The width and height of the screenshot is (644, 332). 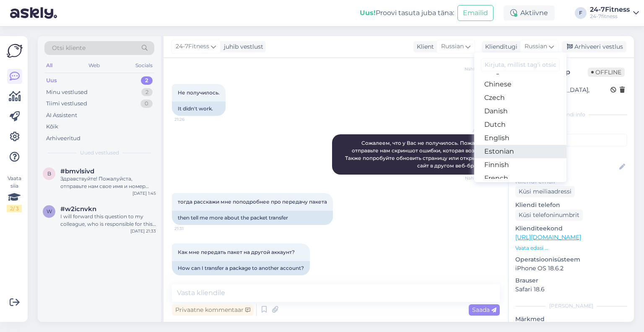 What do you see at coordinates (94, 65) in the screenshot?
I see `div: Web` at bounding box center [94, 65].